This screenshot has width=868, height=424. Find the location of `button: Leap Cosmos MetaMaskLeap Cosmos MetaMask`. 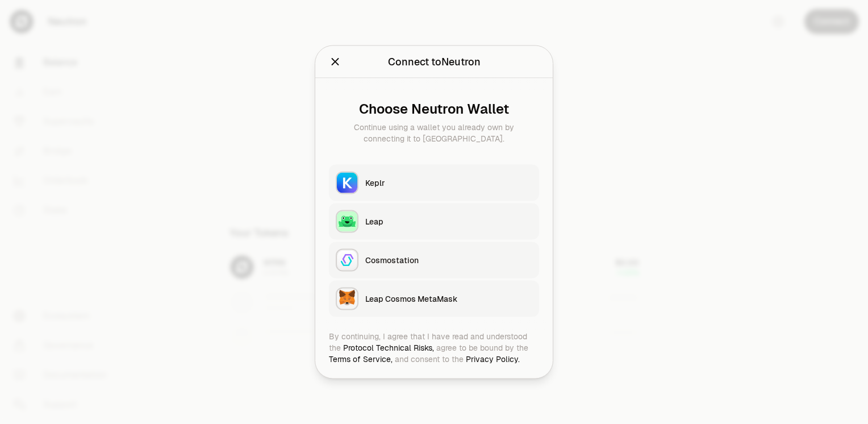

button: Leap Cosmos MetaMaskLeap Cosmos MetaMask is located at coordinates (434, 299).